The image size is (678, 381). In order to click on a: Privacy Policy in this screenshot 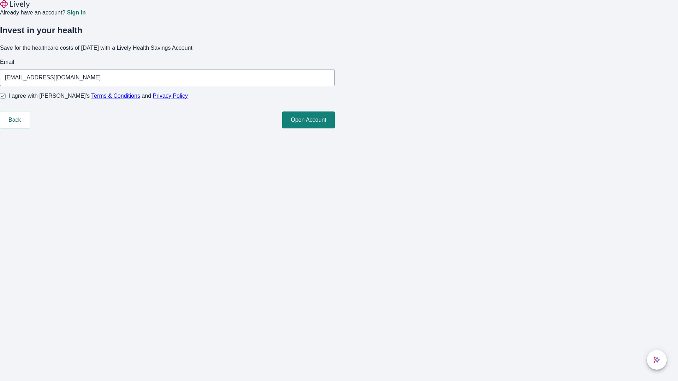, I will do `click(171, 96)`.